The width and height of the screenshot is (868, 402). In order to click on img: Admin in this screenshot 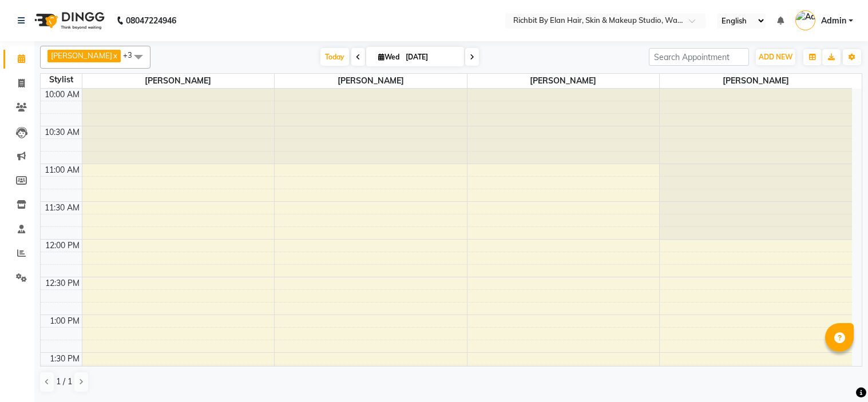, I will do `click(805, 20)`.